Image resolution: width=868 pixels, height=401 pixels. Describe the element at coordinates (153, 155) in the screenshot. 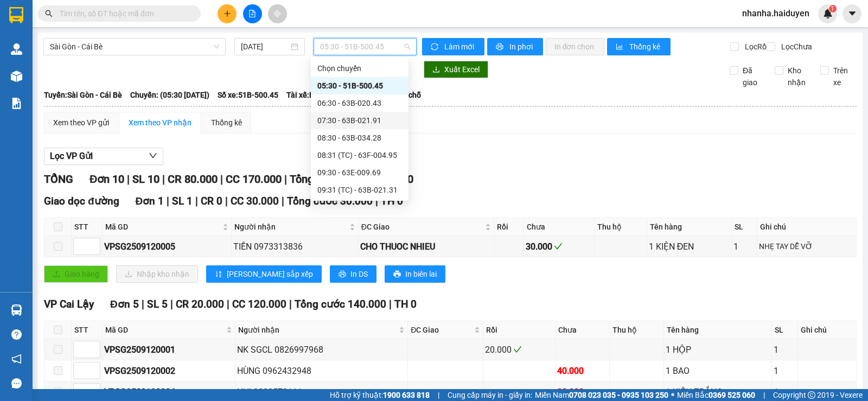

I see `span: down` at that location.